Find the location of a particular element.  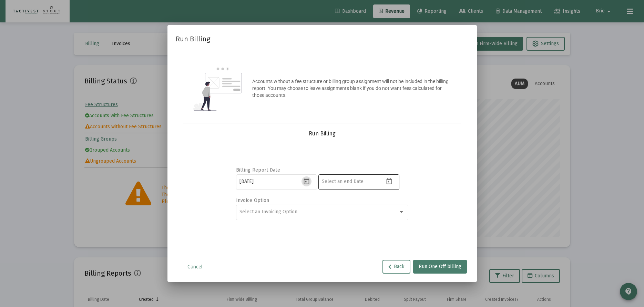

span: Select an Invoicing Option is located at coordinates (268, 211).